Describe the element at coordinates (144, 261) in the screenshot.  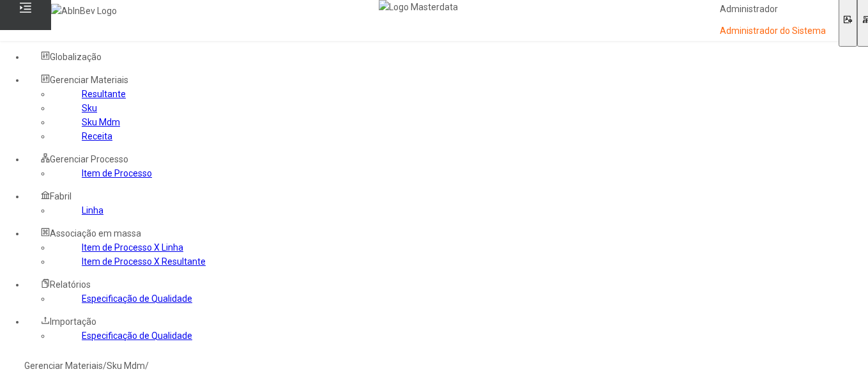
I see `a: Item de Processo X Resultante` at that location.